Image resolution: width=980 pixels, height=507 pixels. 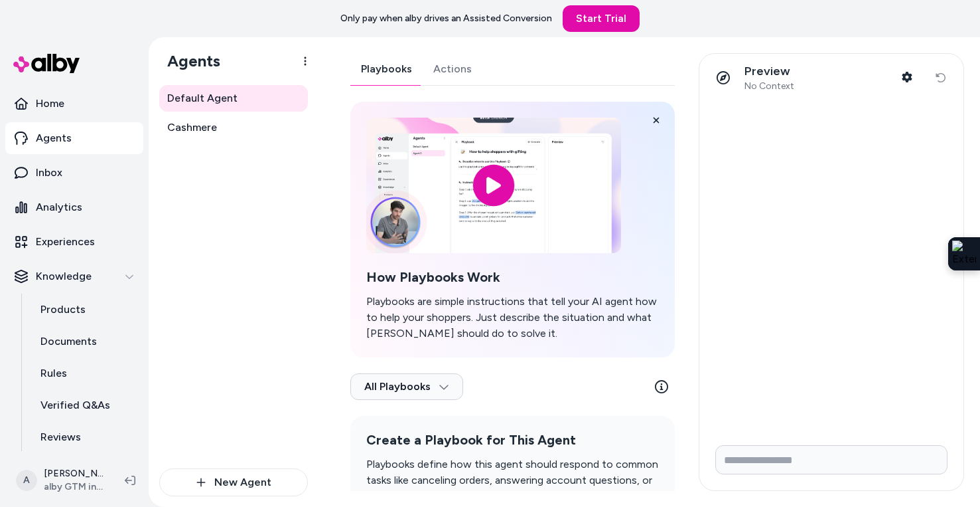 I want to click on p: Home, so click(x=50, y=104).